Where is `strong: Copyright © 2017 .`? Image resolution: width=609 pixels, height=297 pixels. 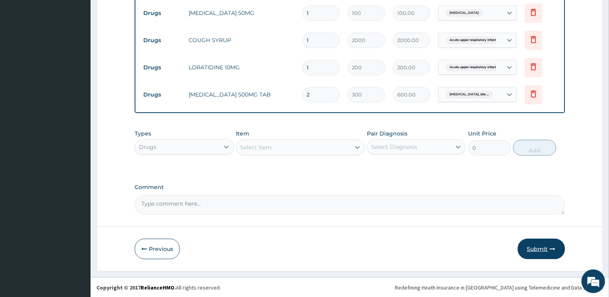
strong: Copyright © 2017 . is located at coordinates (136, 287).